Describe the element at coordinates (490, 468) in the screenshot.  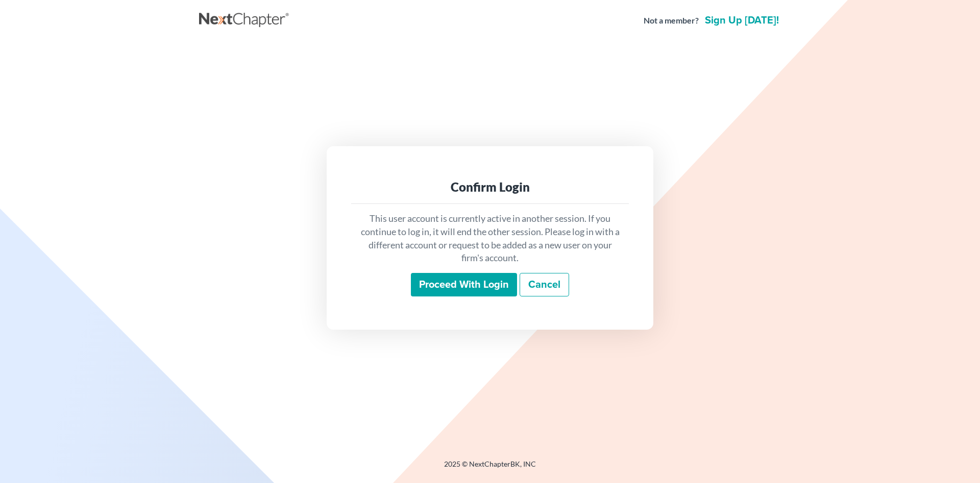
I see `div: 2025 © NextChapterBK, INC` at that location.